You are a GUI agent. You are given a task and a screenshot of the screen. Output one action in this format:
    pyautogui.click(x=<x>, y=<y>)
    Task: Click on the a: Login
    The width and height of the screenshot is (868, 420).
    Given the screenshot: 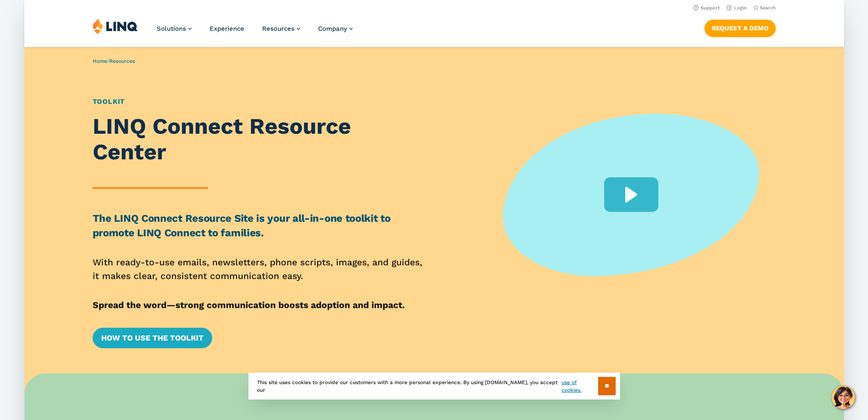 What is the action you would take?
    pyautogui.click(x=736, y=8)
    